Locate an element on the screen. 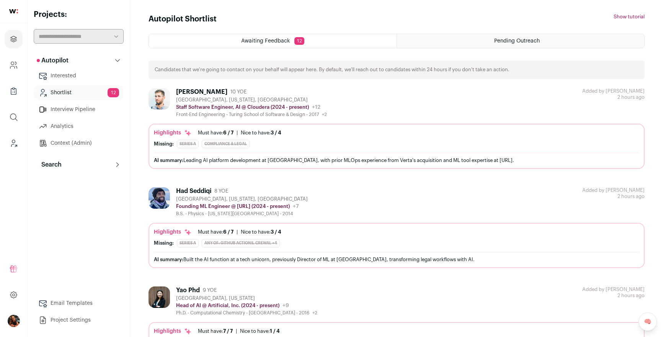 This screenshot has width=663, height=337. p: Staff Software Engineer, AI @ Cloudera (2024 - present) is located at coordinates (242, 107).